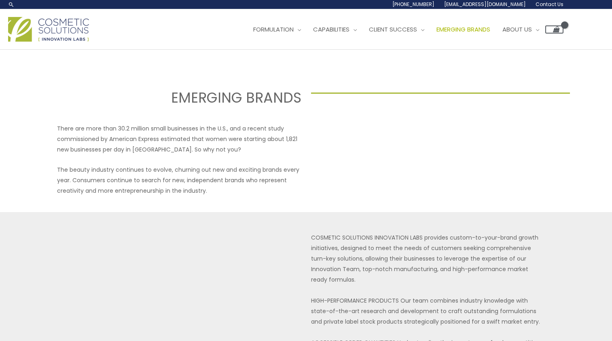 The width and height of the screenshot is (612, 341). Describe the element at coordinates (554, 30) in the screenshot. I see `a: View Shopping Cart, empty` at that location.